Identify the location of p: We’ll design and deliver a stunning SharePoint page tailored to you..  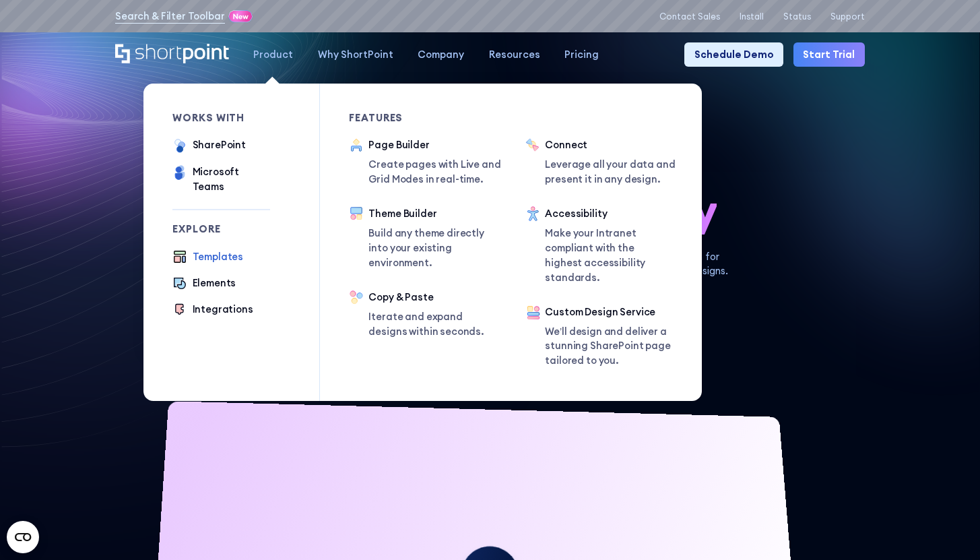
(609, 346).